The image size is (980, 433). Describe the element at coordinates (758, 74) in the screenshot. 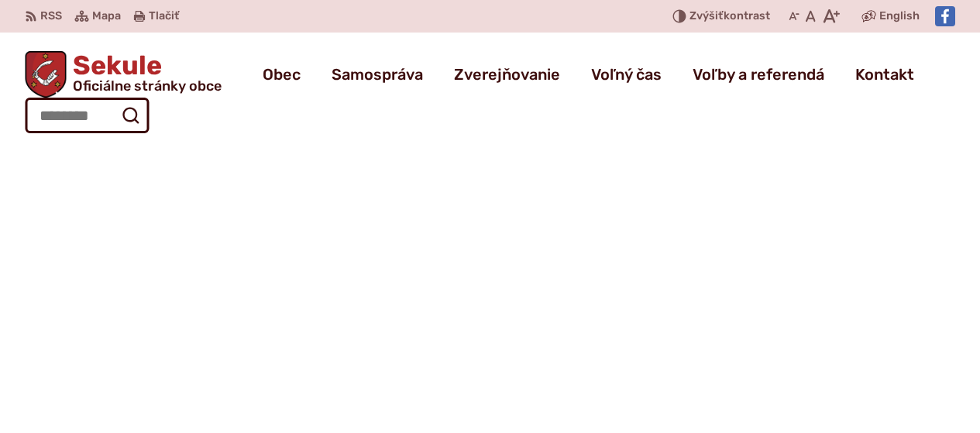

I see `span: Voľby a referendá` at that location.